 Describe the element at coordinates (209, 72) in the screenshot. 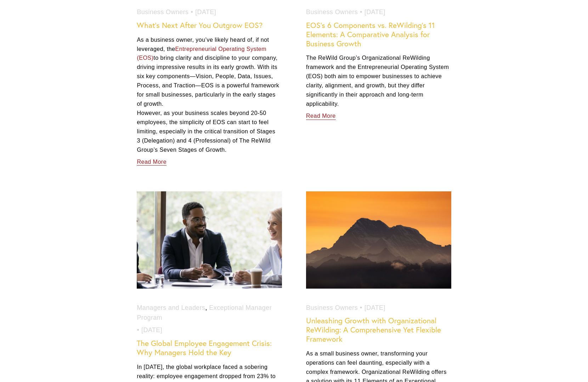

I see `p: As a business owner, you’ve likely heard of, if not leveraged, the to bring clarity and disciplin...` at that location.